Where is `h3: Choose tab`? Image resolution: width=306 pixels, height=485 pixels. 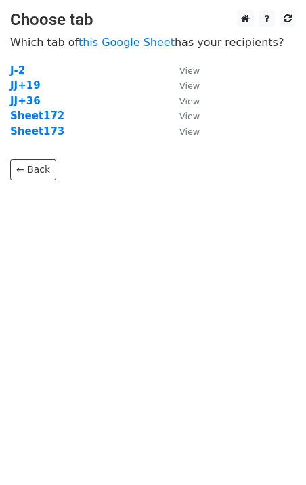 h3: Choose tab is located at coordinates (153, 20).